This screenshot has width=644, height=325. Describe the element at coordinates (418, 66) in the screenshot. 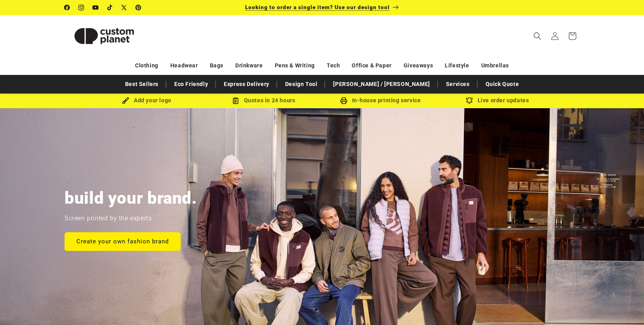

I see `a: Giveaways` at that location.